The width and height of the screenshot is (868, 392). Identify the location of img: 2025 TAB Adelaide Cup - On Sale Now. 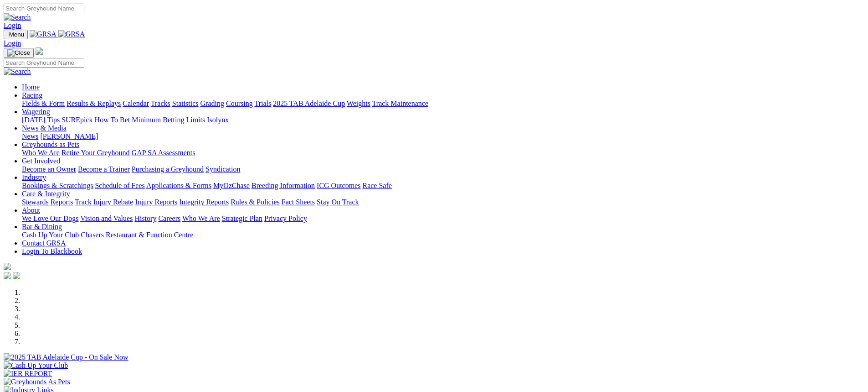
(66, 357).